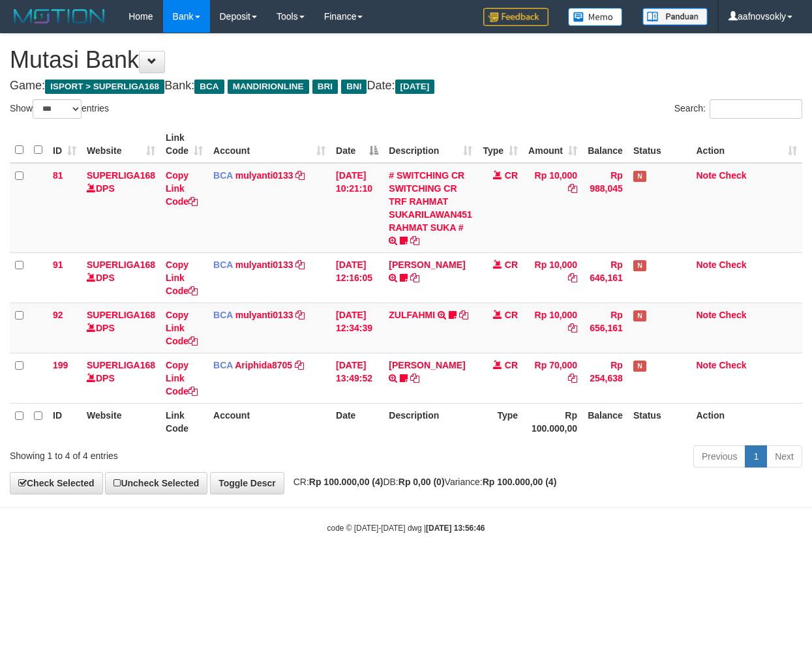 The image size is (812, 654). Describe the element at coordinates (605, 327) in the screenshot. I see `td: Rp 656,161` at that location.